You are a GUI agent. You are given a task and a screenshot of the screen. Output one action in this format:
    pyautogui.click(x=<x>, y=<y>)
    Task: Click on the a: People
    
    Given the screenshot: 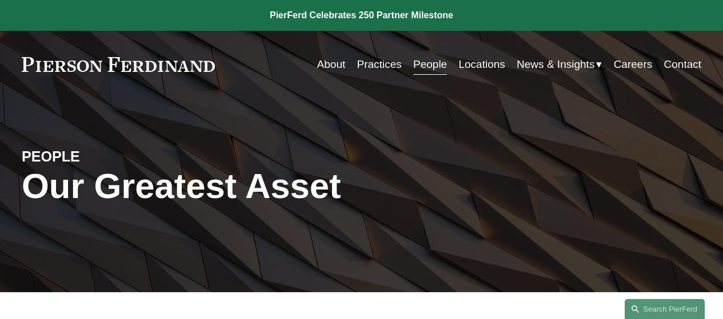 What is the action you would take?
    pyautogui.click(x=430, y=65)
    